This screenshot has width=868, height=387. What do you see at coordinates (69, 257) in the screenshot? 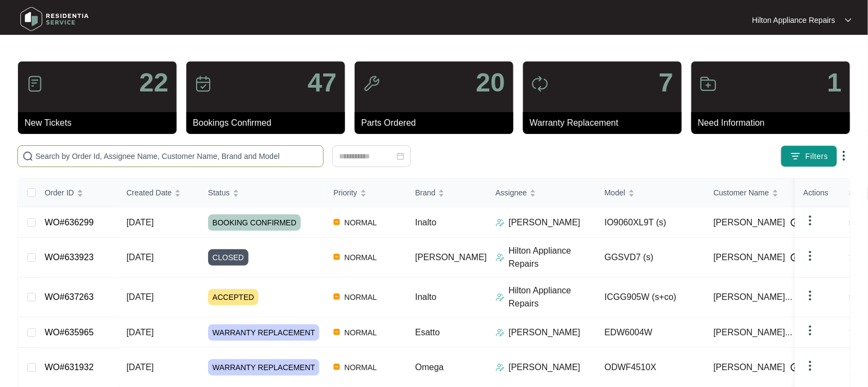
I see `a: WO#633923` at bounding box center [69, 257].